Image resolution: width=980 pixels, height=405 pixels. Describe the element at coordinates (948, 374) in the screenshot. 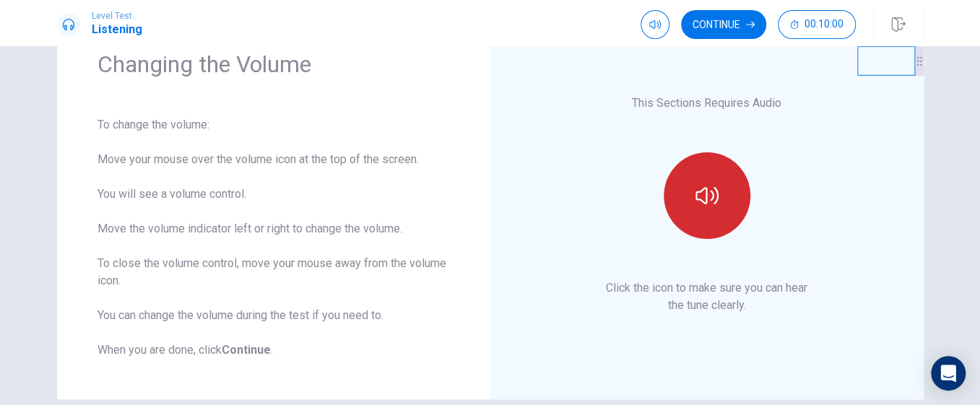

I see `div: Open Intercom Messenger` at that location.